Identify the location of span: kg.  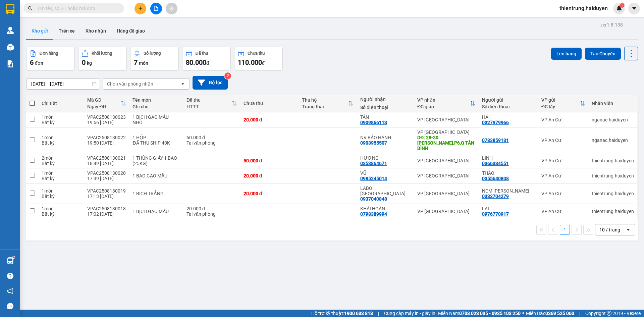
(90, 63).